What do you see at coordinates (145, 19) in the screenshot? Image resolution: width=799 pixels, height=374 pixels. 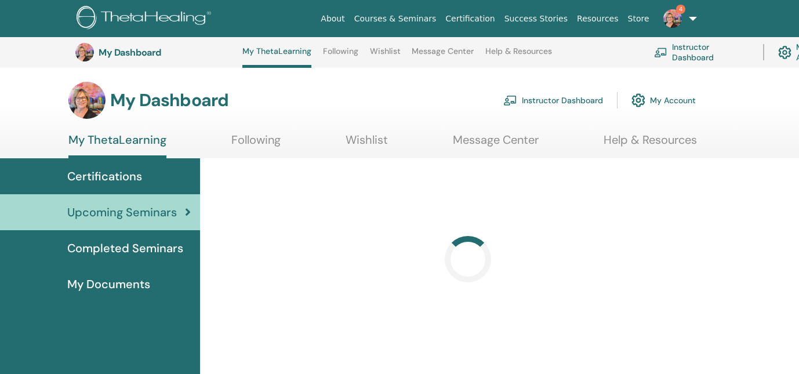 I see `img: logo.png` at bounding box center [145, 19].